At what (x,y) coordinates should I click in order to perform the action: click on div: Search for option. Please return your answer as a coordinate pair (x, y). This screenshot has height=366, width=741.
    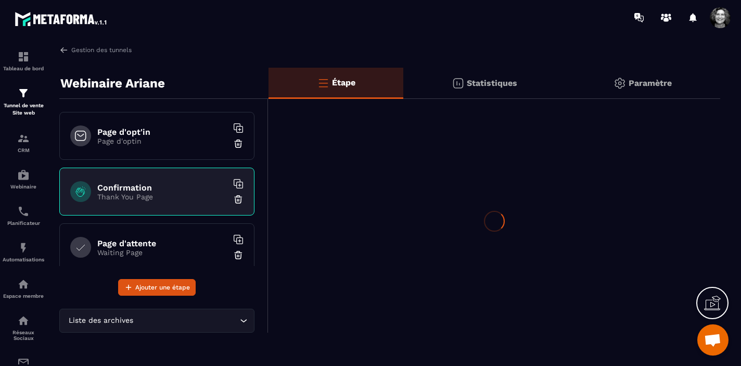
    Looking at the image, I should click on (157, 320).